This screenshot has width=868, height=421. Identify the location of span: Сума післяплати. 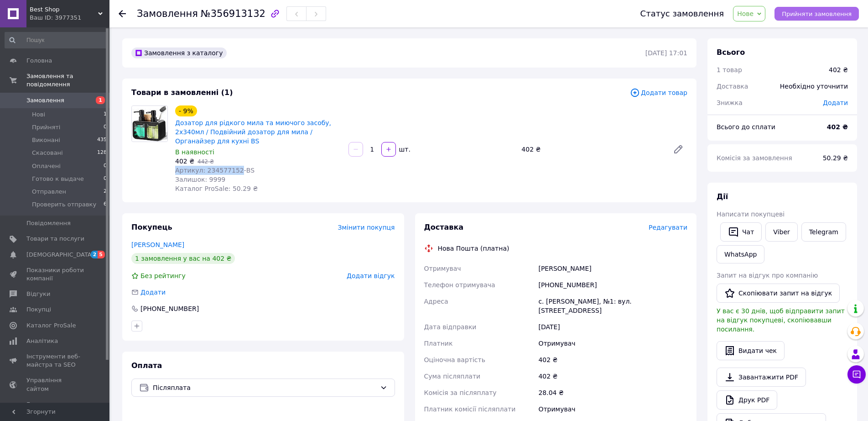
(452, 376).